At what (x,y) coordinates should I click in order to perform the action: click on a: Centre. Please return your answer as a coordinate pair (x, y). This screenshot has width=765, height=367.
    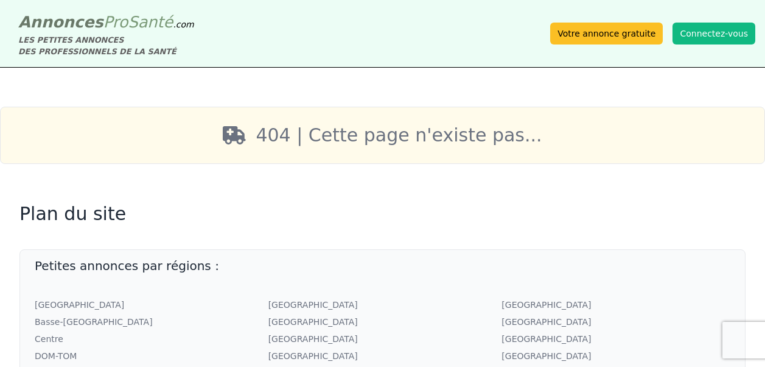
    Looking at the image, I should click on (49, 339).